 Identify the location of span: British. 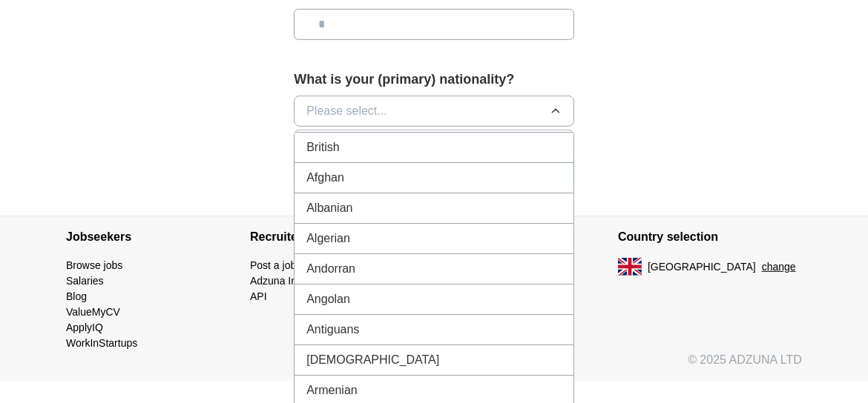
(323, 147).